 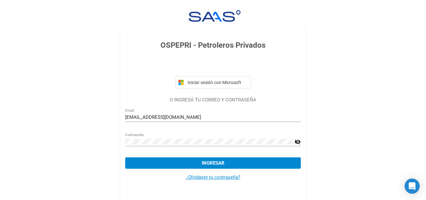 What do you see at coordinates (213, 82) in the screenshot?
I see `button: Iniciar sesión con Microsoft` at bounding box center [213, 82].